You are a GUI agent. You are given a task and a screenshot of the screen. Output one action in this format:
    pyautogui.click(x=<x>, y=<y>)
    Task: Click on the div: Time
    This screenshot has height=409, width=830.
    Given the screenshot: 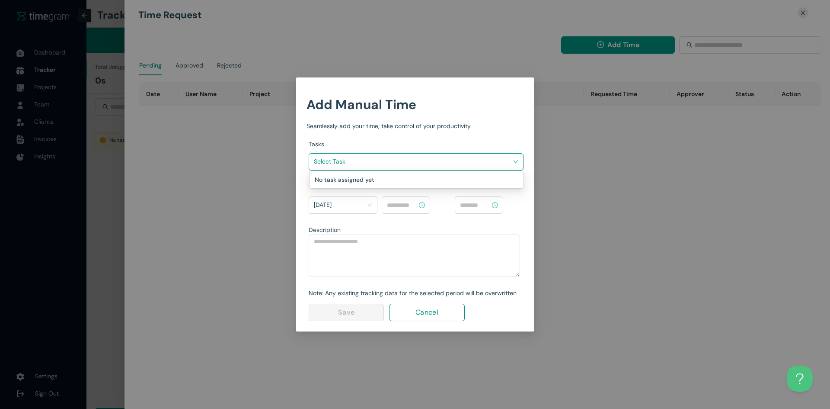 What is the action you would take?
    pyautogui.click(x=416, y=186)
    